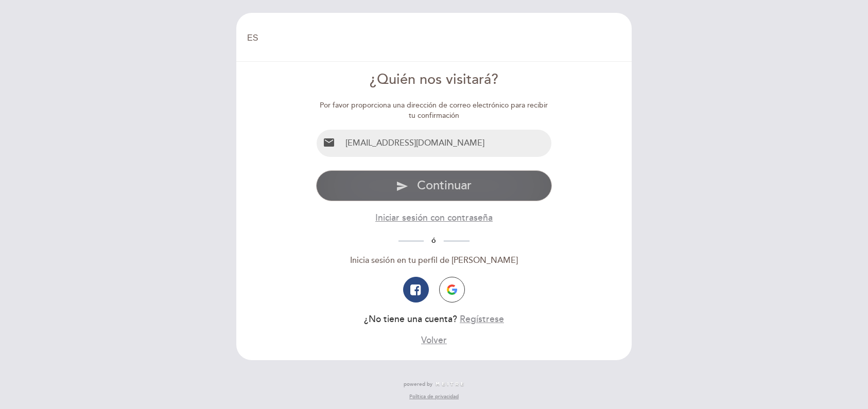  I want to click on button: send Continuar, so click(434, 186).